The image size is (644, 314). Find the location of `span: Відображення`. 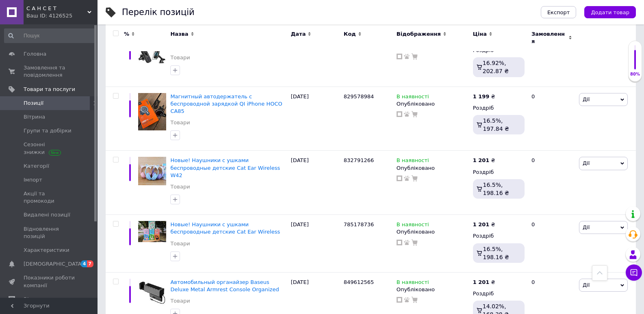

span: Відображення is located at coordinates (418, 34).